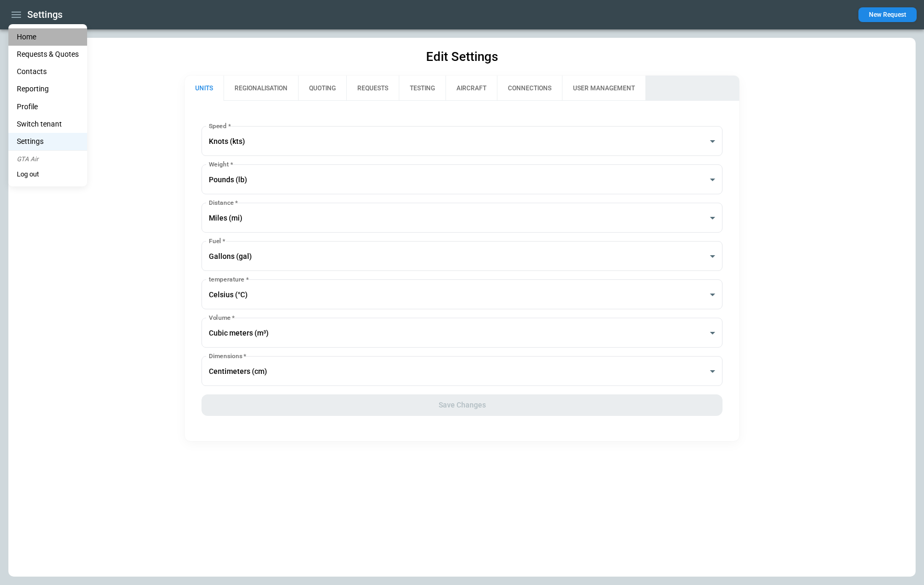  I want to click on li: Switch tenant, so click(48, 124).